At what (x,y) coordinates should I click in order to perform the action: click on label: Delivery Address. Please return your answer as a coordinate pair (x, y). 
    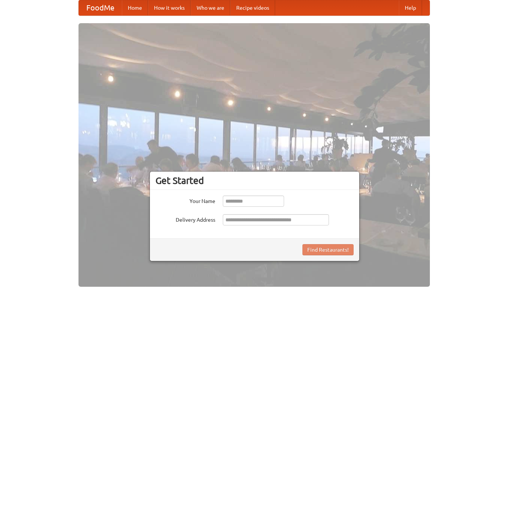
    Looking at the image, I should click on (185, 219).